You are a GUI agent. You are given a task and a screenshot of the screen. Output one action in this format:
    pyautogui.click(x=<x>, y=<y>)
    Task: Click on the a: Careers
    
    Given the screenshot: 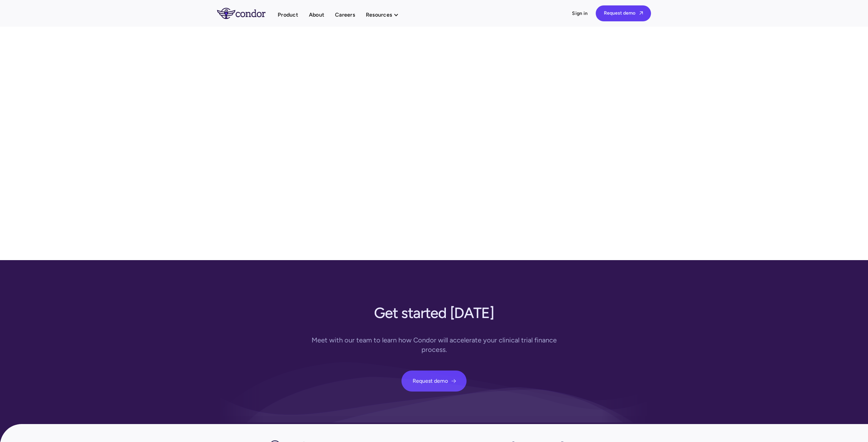 What is the action you would take?
    pyautogui.click(x=345, y=15)
    